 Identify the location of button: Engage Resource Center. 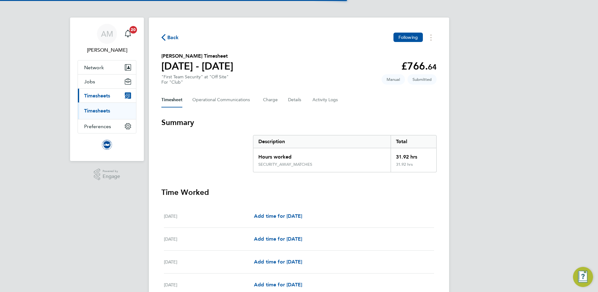
(583, 277).